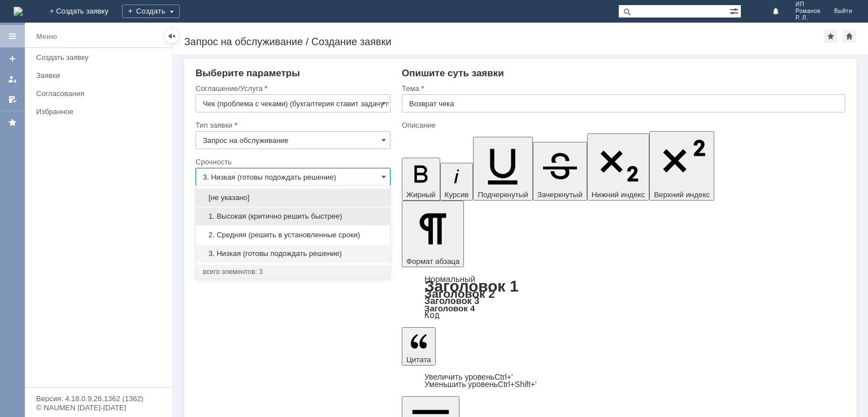  What do you see at coordinates (292, 124) in the screenshot?
I see `div: Тип заявки` at bounding box center [292, 124].